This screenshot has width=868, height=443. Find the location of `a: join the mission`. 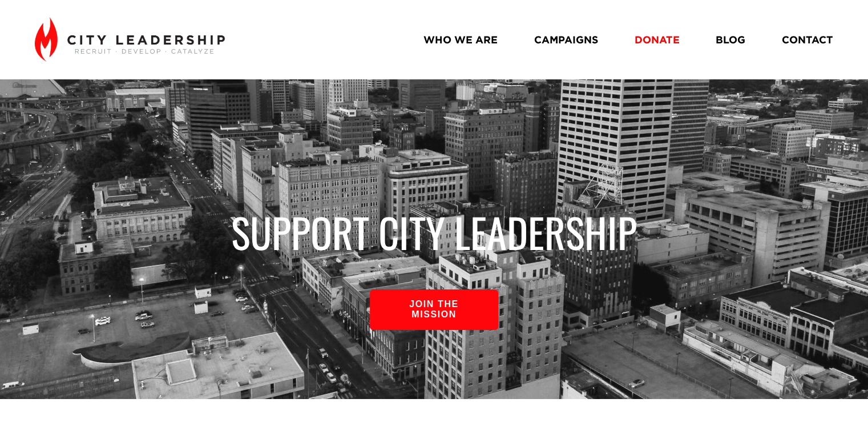

a: join the mission is located at coordinates (434, 310).